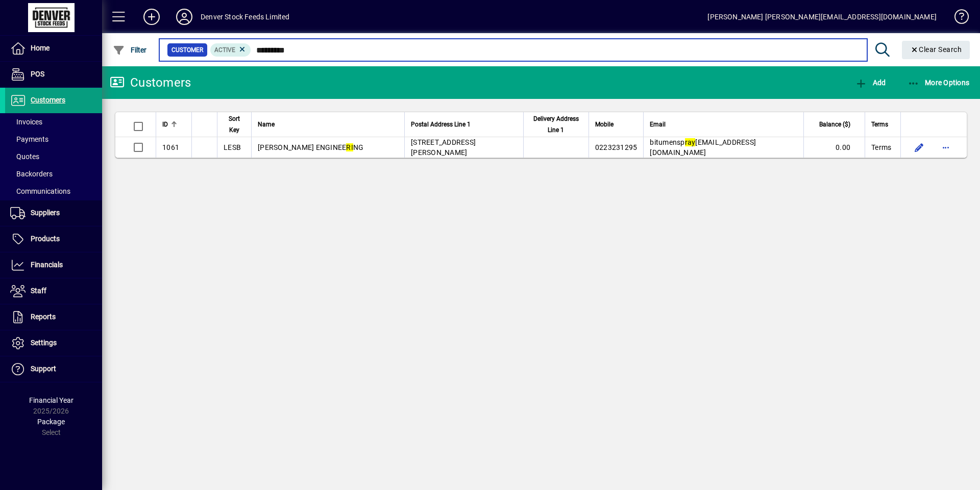  What do you see at coordinates (187, 50) in the screenshot?
I see `span: Customer` at bounding box center [187, 50].